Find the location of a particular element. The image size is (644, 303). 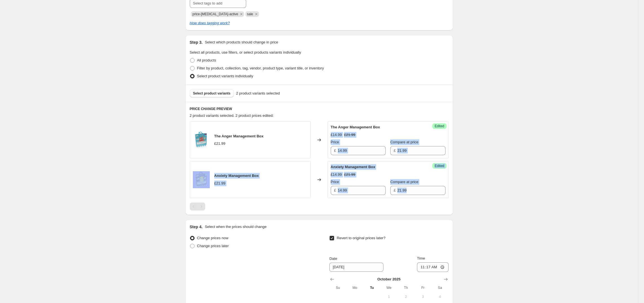

th: Saturday is located at coordinates (440, 288).